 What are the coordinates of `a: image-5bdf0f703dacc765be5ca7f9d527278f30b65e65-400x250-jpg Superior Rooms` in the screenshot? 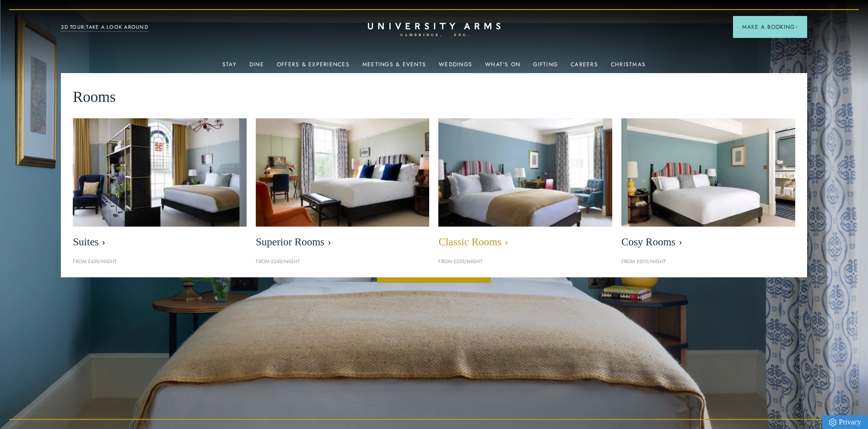 It's located at (343, 186).